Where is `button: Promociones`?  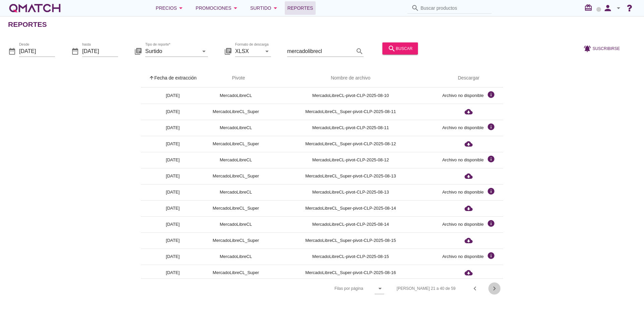
button: Promociones is located at coordinates (217, 8).